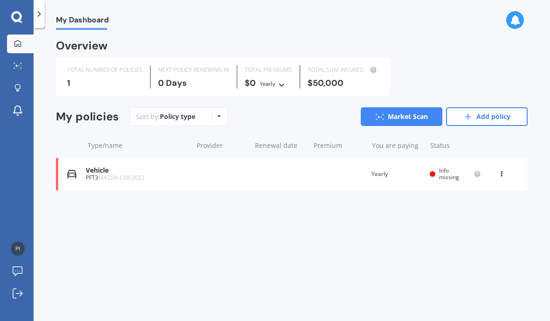  What do you see at coordinates (105, 83) in the screenshot?
I see `div: 1` at bounding box center [105, 83].